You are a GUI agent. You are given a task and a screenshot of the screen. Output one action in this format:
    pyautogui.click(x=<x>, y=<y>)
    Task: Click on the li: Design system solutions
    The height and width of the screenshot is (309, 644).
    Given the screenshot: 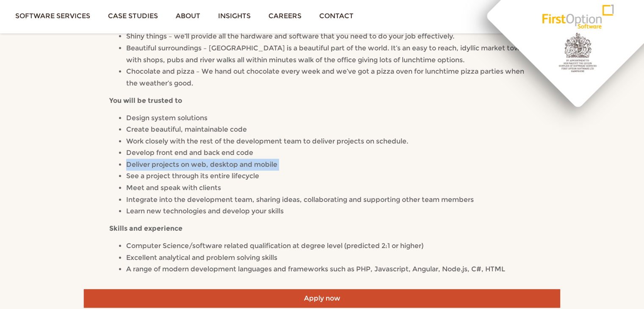 What is the action you would take?
    pyautogui.click(x=330, y=118)
    